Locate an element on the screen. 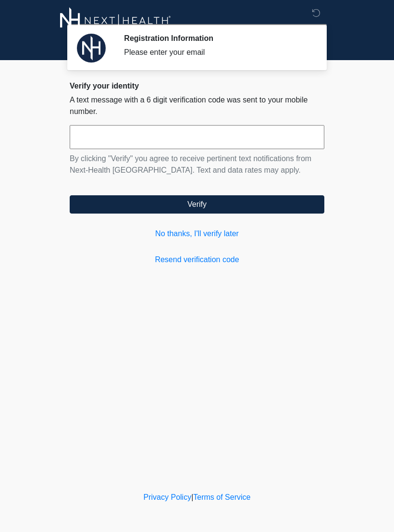 Image resolution: width=394 pixels, height=532 pixels. img: Agent Avatar is located at coordinates (91, 48).